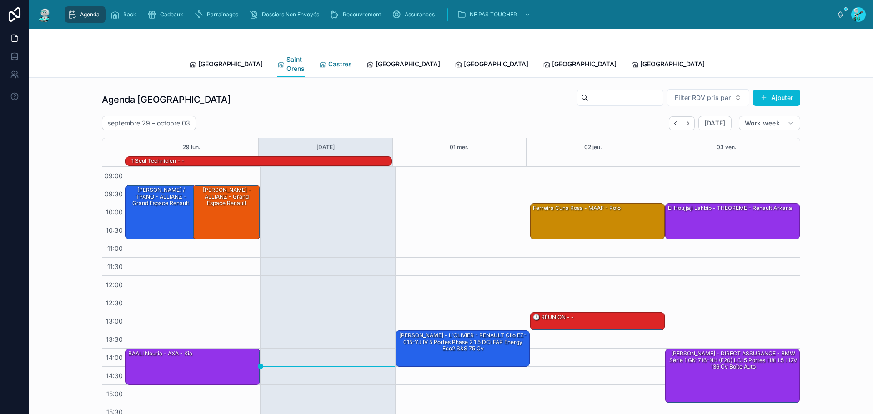 This screenshot has height=414, width=873. I want to click on span: Agenda, so click(90, 15).